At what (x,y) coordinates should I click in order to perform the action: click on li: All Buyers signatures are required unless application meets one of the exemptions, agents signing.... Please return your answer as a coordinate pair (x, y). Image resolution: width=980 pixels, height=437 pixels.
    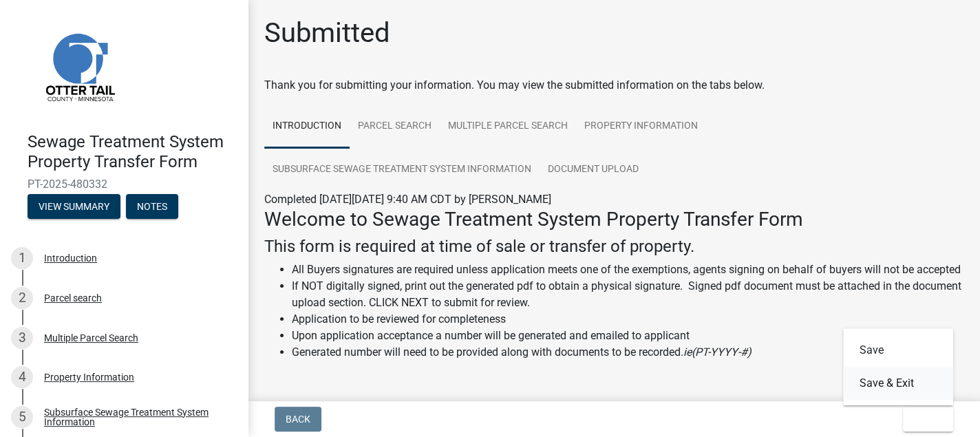
    Looking at the image, I should click on (628, 270).